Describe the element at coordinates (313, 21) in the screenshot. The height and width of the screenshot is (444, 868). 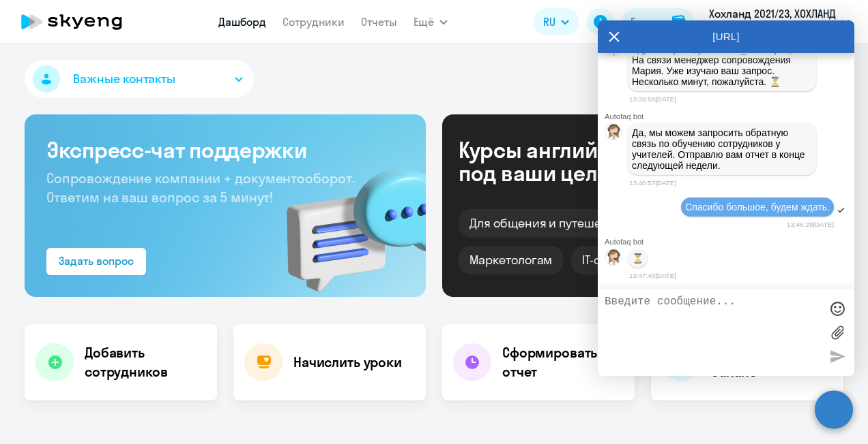
I see `a: Сотрудники` at that location.